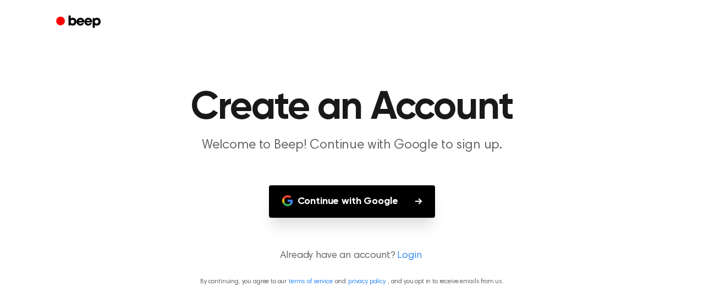 This screenshot has height=303, width=704. What do you see at coordinates (367, 282) in the screenshot?
I see `a: privacy policy` at bounding box center [367, 282].